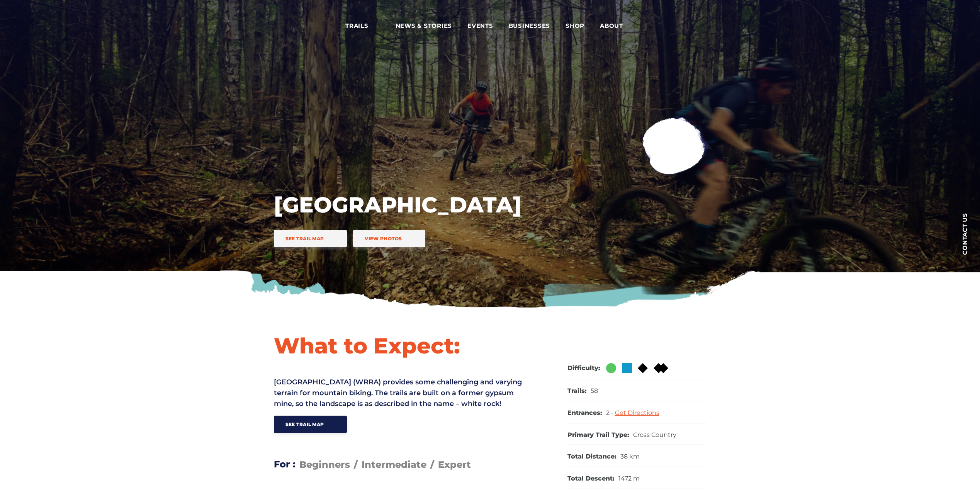 Image resolution: width=980 pixels, height=496 pixels. Describe the element at coordinates (530, 26) in the screenshot. I see `span: Businesses` at that location.